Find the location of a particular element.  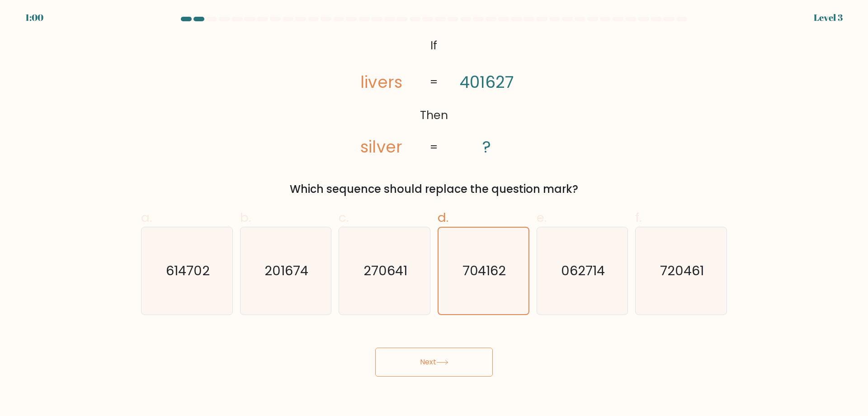

text: 270641 is located at coordinates (385, 271).